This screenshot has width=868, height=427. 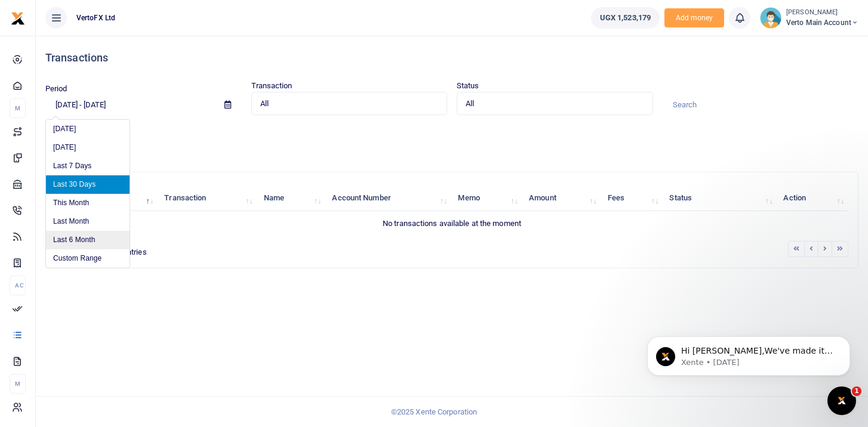 What do you see at coordinates (87, 184) in the screenshot?
I see `li: Last 30 Days` at bounding box center [87, 184].